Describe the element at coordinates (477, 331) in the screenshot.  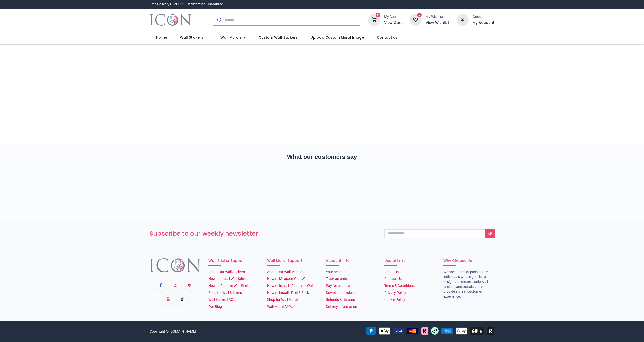
I see `img: Billie` at that location.